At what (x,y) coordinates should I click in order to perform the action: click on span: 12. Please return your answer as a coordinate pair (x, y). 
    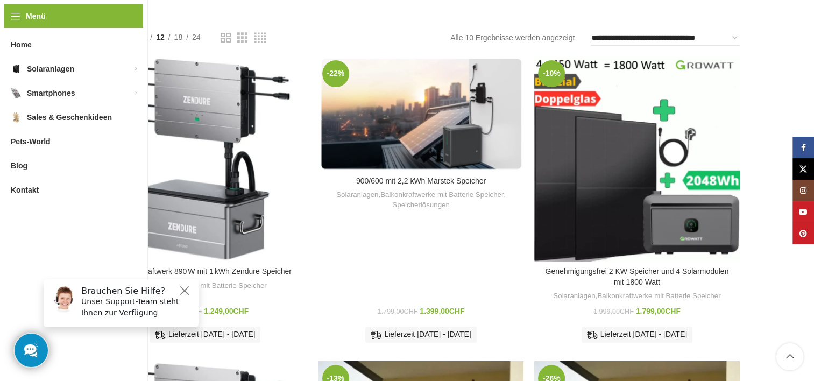
    Looking at the image, I should click on (160, 37).